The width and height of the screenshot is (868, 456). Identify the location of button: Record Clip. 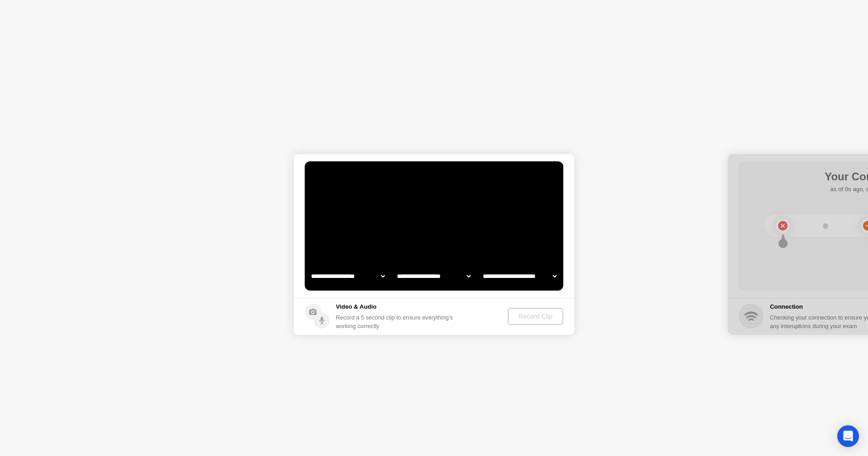
(536, 317).